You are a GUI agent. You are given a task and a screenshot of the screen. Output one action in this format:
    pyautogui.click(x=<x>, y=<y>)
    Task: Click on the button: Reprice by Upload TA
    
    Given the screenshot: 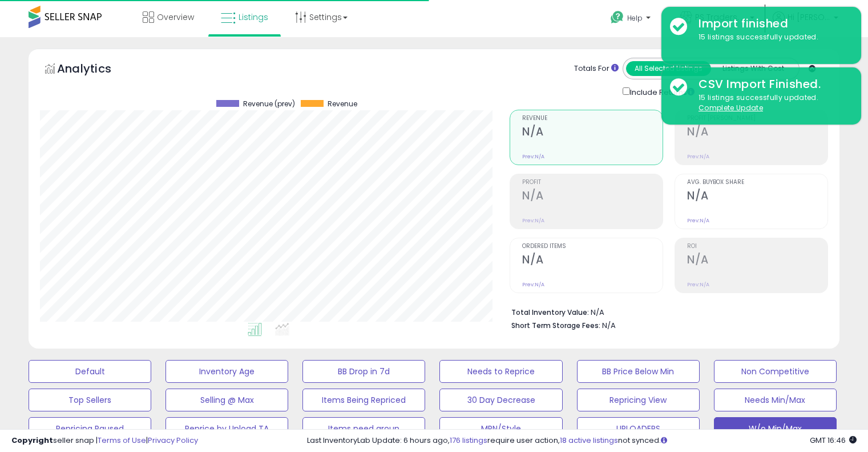 What is the action you would take?
    pyautogui.click(x=226, y=429)
    